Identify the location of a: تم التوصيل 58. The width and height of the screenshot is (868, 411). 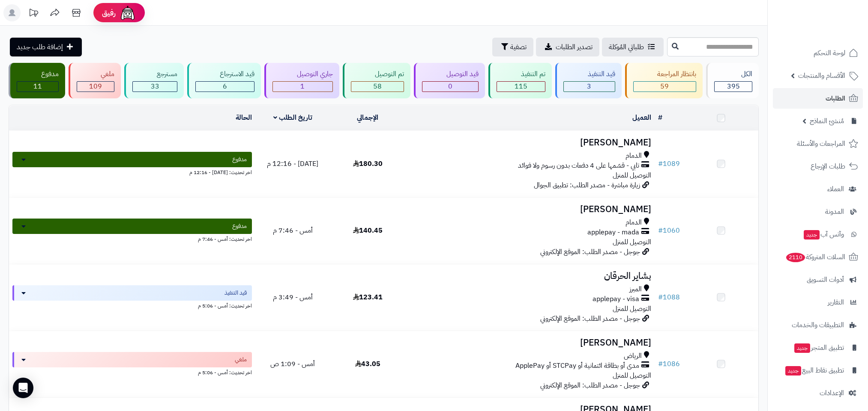
(376, 80).